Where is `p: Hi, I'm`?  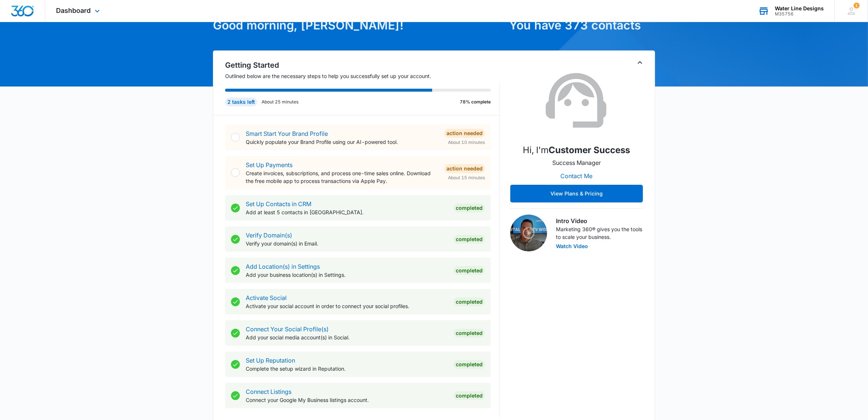 p: Hi, I'm is located at coordinates (577, 150).